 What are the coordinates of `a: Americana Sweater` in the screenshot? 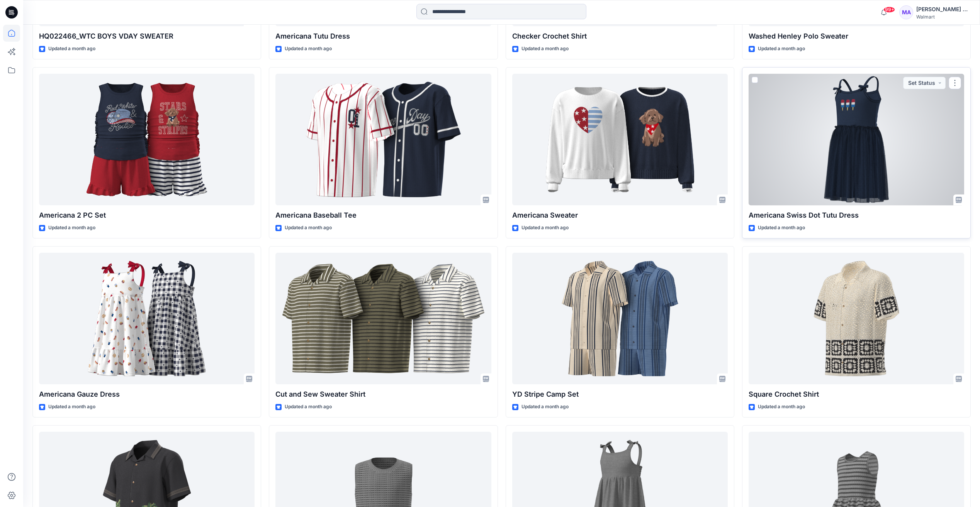 It's located at (620, 139).